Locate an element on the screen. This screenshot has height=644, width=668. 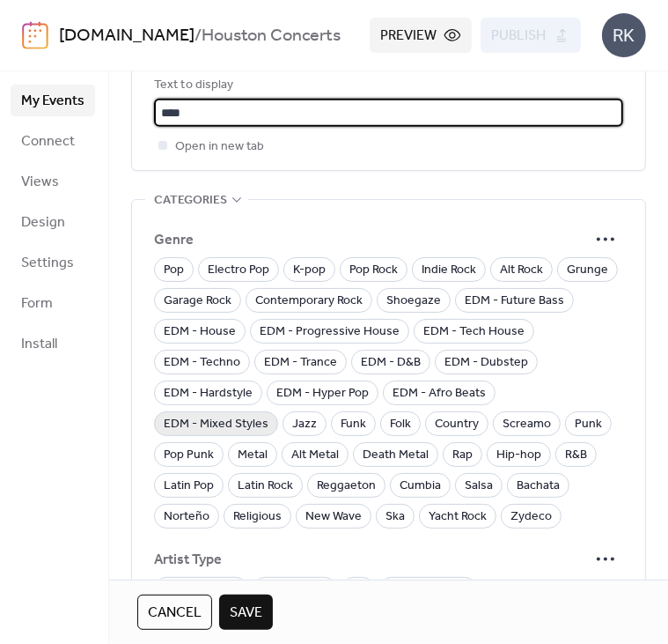
span: Pop Punk is located at coordinates (188, 455).